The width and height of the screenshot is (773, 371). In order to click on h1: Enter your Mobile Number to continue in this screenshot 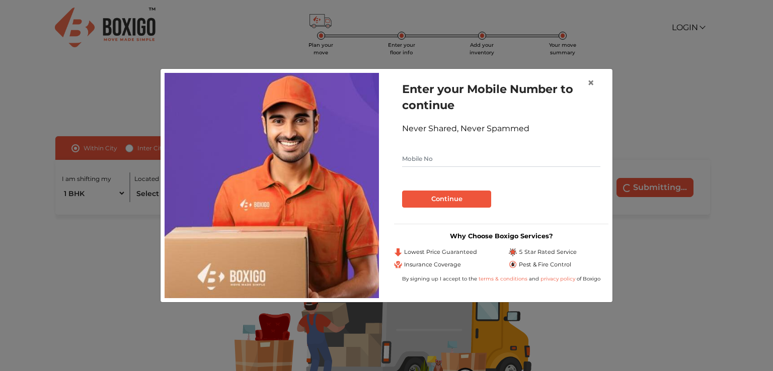, I will do `click(501, 97)`.